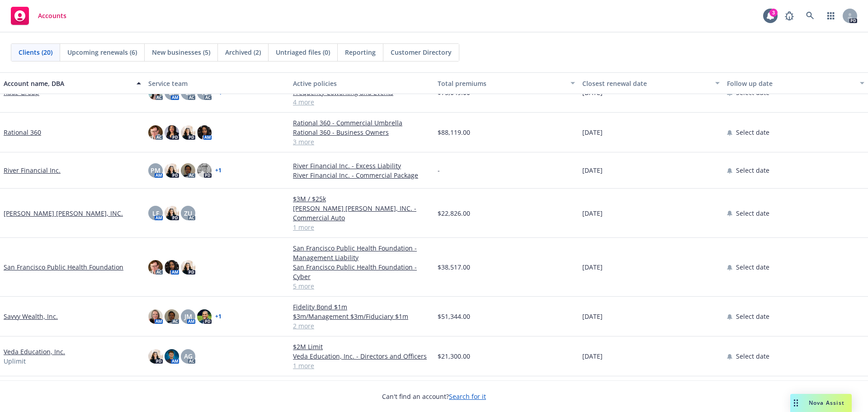 The image size is (868, 412). Describe the element at coordinates (181, 52) in the screenshot. I see `span: New businesses (5)` at that location.